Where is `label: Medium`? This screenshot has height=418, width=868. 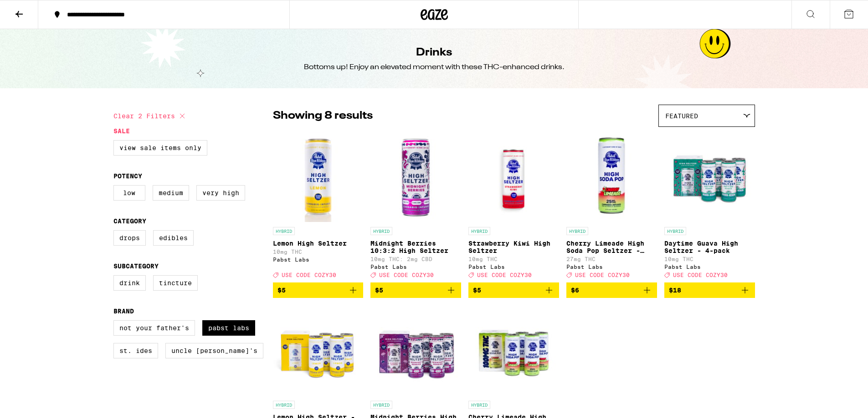
label: Medium is located at coordinates (171, 193).